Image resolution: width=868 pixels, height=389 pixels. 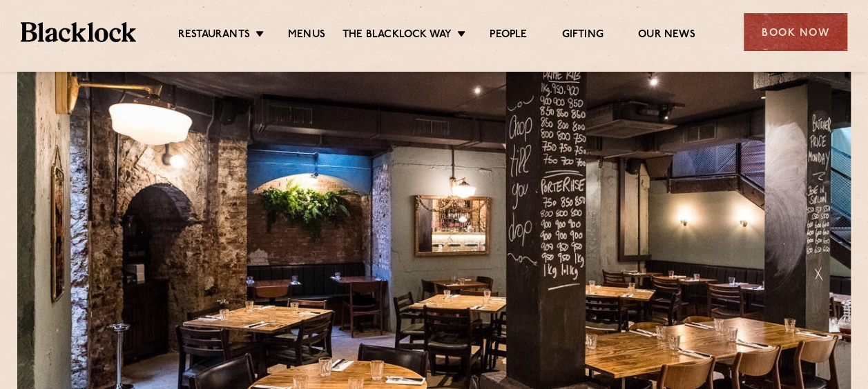 What do you see at coordinates (397, 36) in the screenshot?
I see `a: The Blacklock Way` at bounding box center [397, 36].